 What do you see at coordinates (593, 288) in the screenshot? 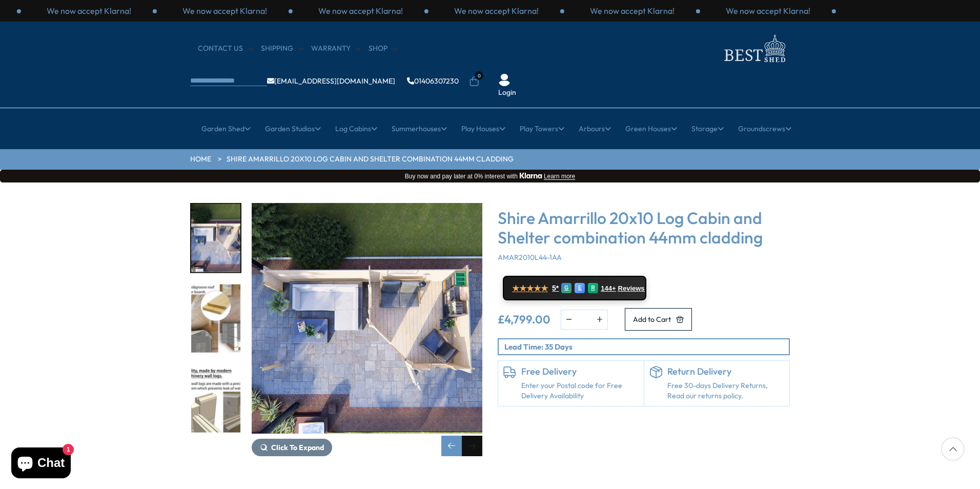
I see `div: R` at bounding box center [593, 288].